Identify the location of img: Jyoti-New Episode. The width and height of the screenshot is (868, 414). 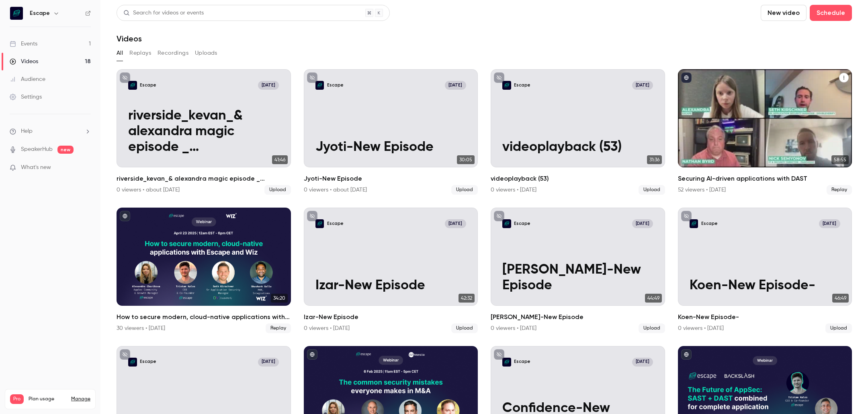
(320, 85).